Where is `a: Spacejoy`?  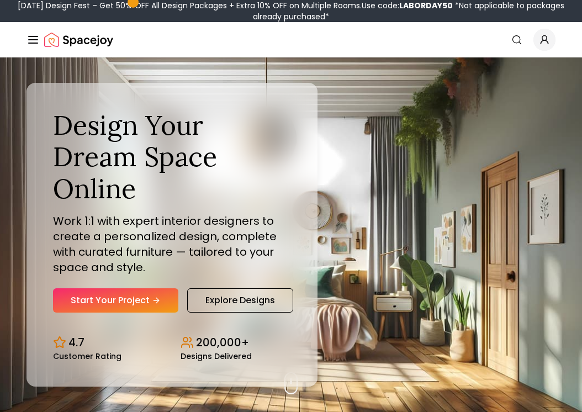 a: Spacejoy is located at coordinates (78, 40).